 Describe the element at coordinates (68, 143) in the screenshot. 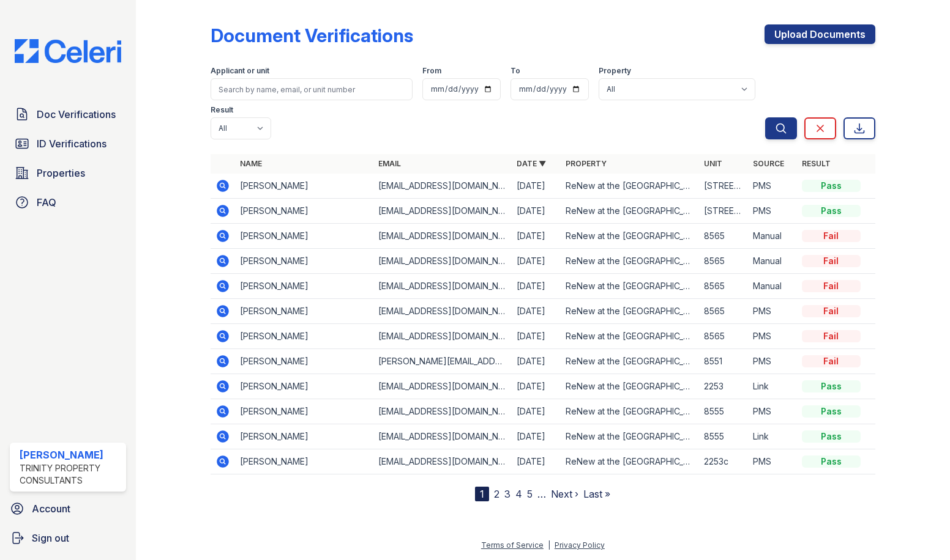

I see `a: ID Verifications` at that location.